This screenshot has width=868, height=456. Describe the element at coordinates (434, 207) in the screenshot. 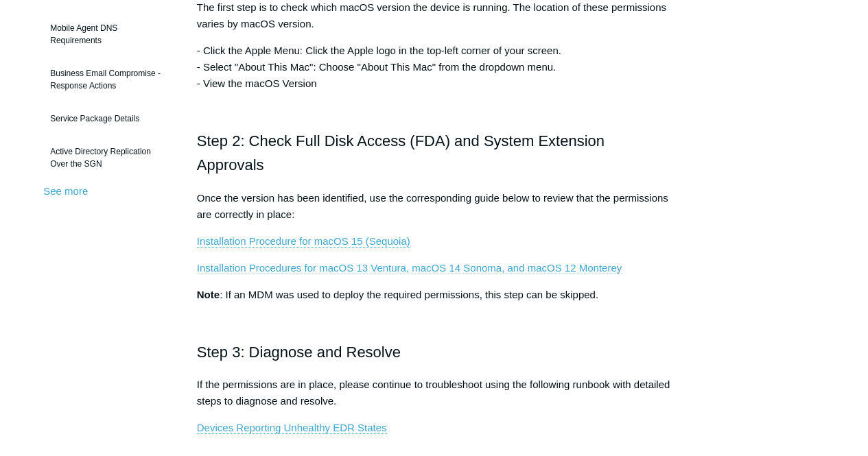

I see `p: Once the version has been identified, use the corresponding guide below to review that the permis...` at that location.